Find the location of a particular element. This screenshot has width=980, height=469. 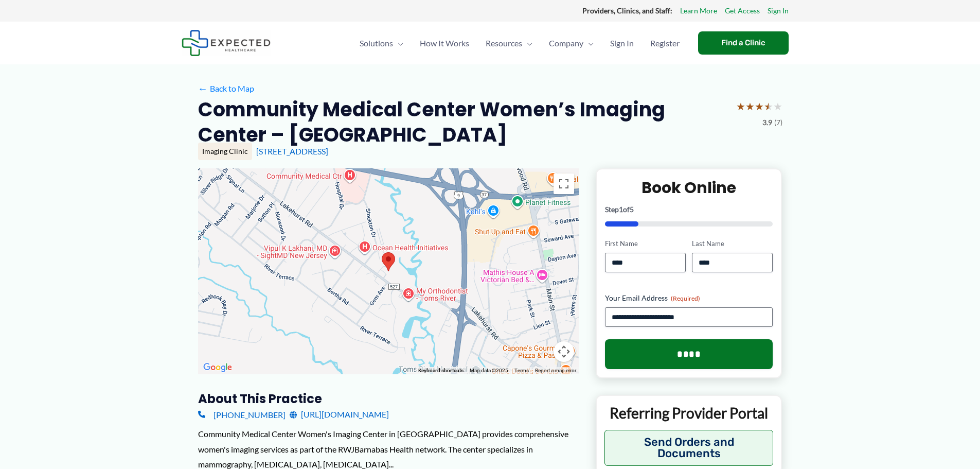

a: How It Works is located at coordinates (444, 43).